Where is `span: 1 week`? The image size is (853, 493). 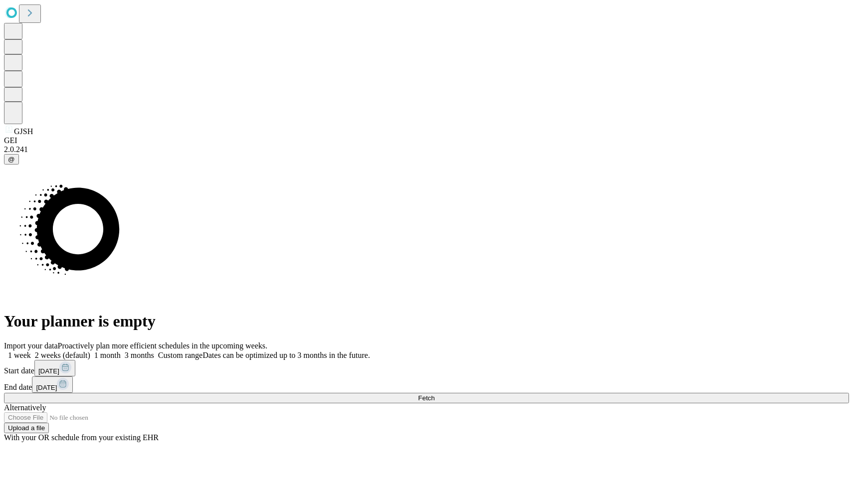
span: 1 week is located at coordinates (19, 355).